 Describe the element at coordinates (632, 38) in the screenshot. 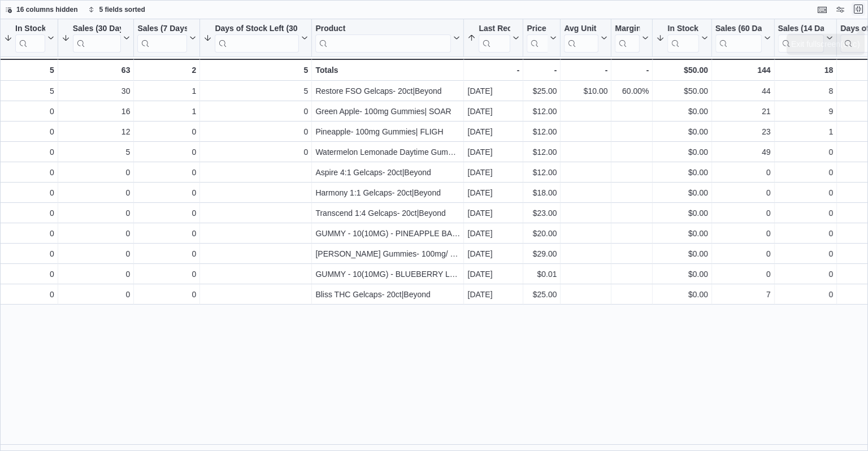

I see `button: Margin` at that location.